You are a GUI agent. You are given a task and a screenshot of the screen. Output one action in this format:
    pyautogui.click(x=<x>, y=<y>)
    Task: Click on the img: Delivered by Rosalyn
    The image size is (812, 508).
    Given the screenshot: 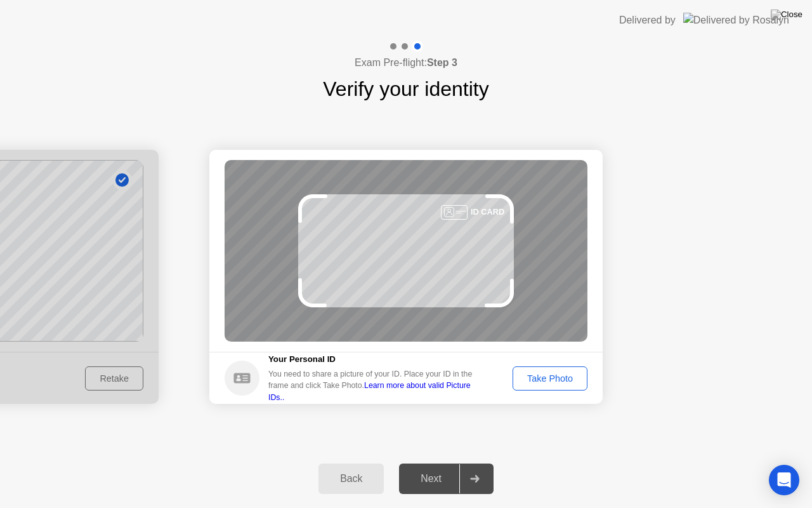 What is the action you would take?
    pyautogui.click(x=736, y=20)
    